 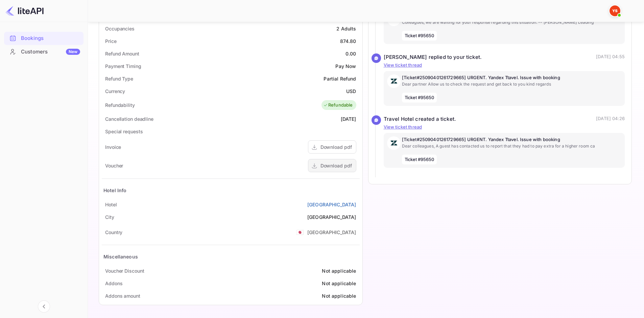 I want to click on img: LiteAPI logo, so click(x=24, y=11).